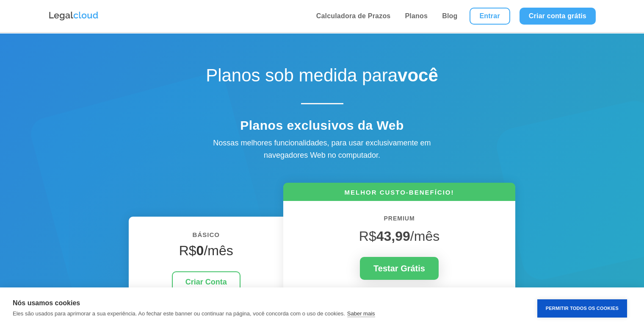  Describe the element at coordinates (206, 282) in the screenshot. I see `a: Criar Conta` at that location.